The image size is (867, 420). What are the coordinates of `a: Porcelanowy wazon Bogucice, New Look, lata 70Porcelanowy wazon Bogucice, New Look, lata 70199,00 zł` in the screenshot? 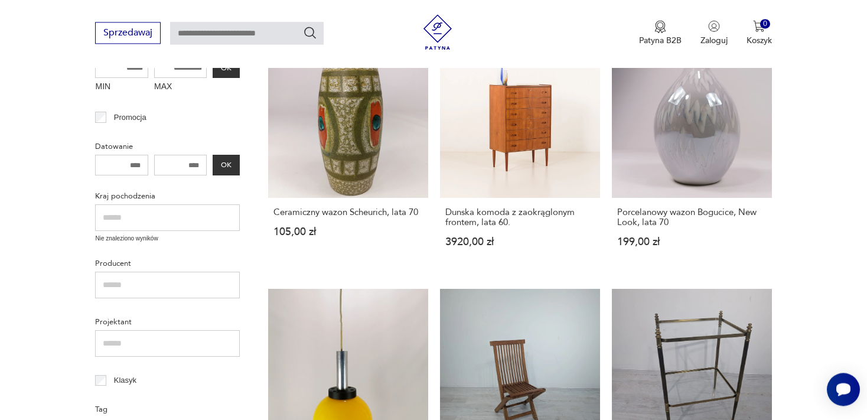 It's located at (692, 154).